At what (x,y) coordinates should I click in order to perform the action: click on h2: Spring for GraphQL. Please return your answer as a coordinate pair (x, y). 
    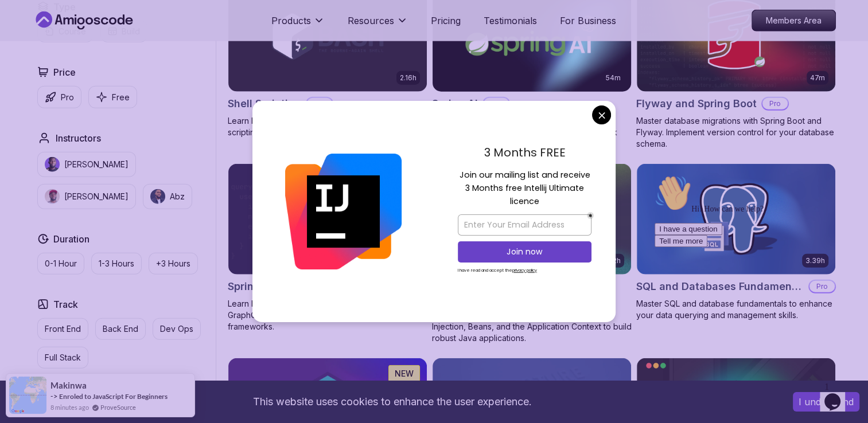
    Looking at the image, I should click on (277, 287).